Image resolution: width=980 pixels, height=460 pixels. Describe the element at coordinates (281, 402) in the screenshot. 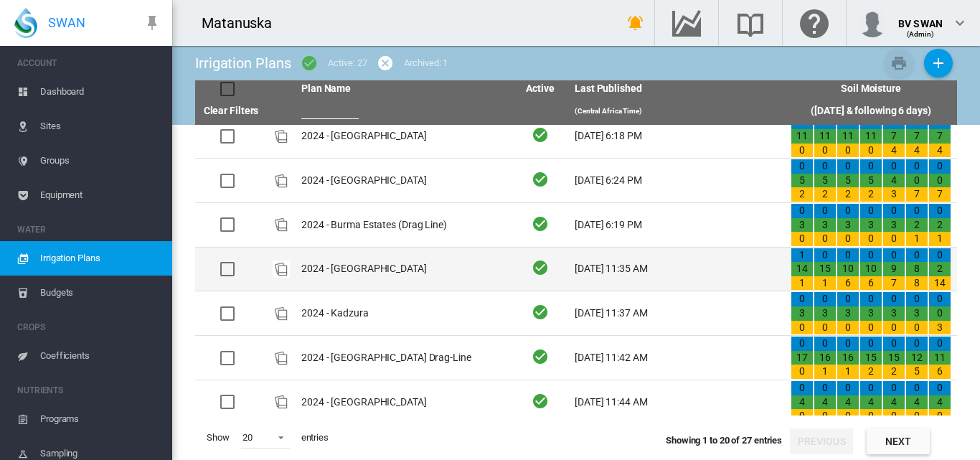

I see `div: Plan Id: 10604` at that location.